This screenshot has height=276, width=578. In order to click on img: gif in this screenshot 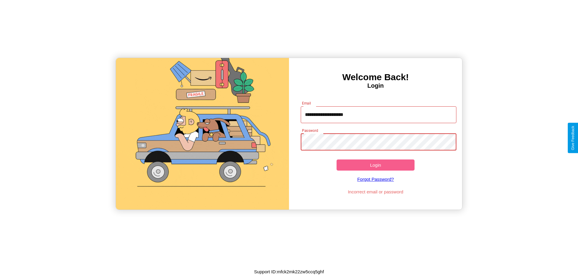, I will do `click(202, 134)`.